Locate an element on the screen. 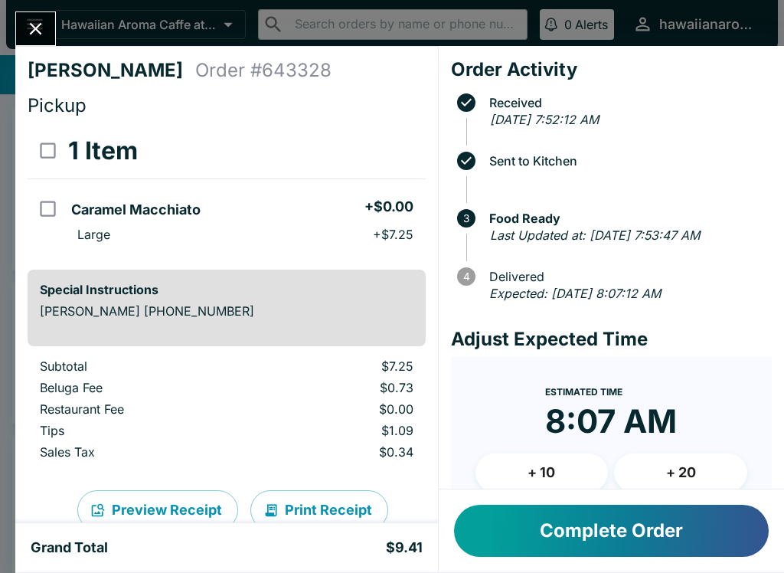 Image resolution: width=784 pixels, height=573 pixels. button: Close is located at coordinates (35, 28).